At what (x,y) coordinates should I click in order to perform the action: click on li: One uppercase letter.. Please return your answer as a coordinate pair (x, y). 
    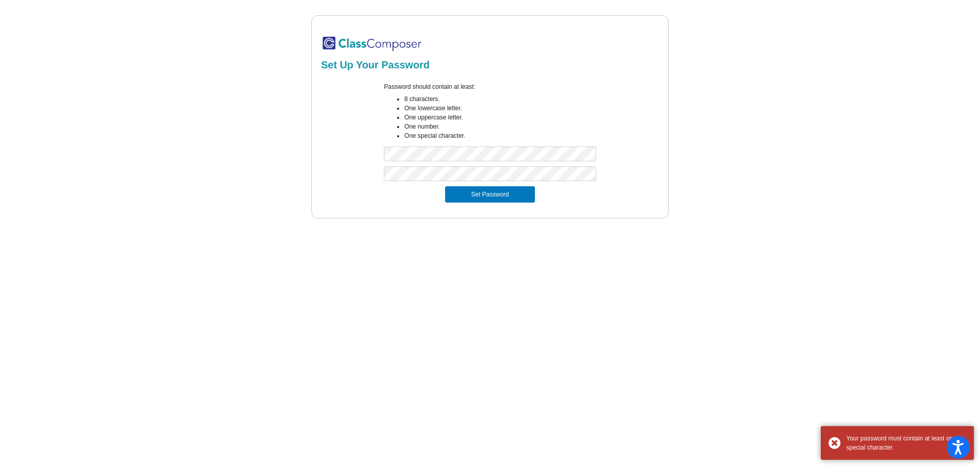
    Looking at the image, I should click on (500, 117).